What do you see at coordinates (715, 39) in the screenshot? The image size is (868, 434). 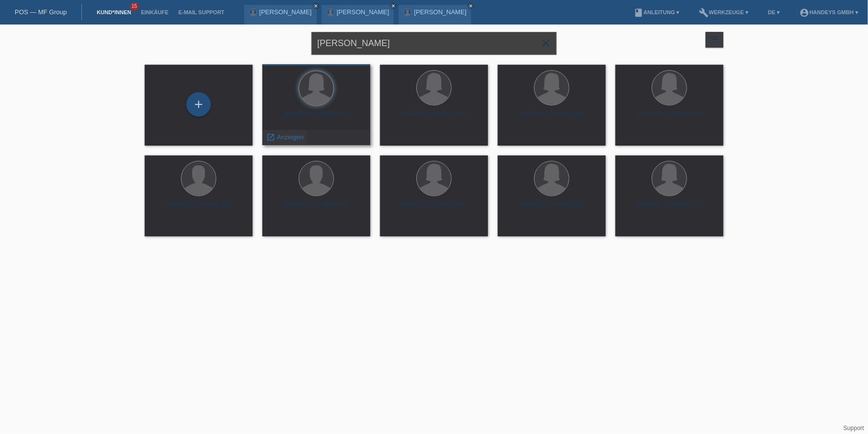 I see `i: filter_list` at bounding box center [715, 39].